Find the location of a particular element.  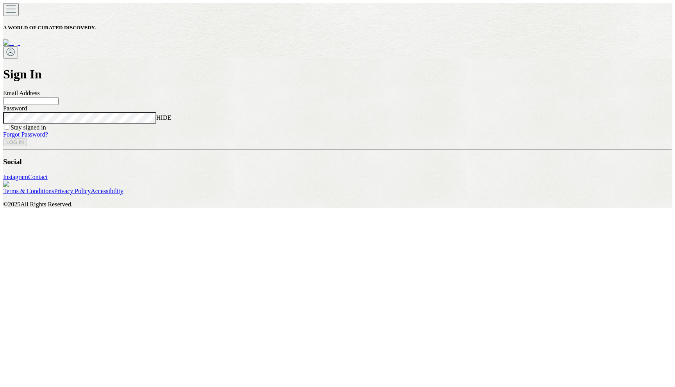

label: Email Address is located at coordinates (21, 93).